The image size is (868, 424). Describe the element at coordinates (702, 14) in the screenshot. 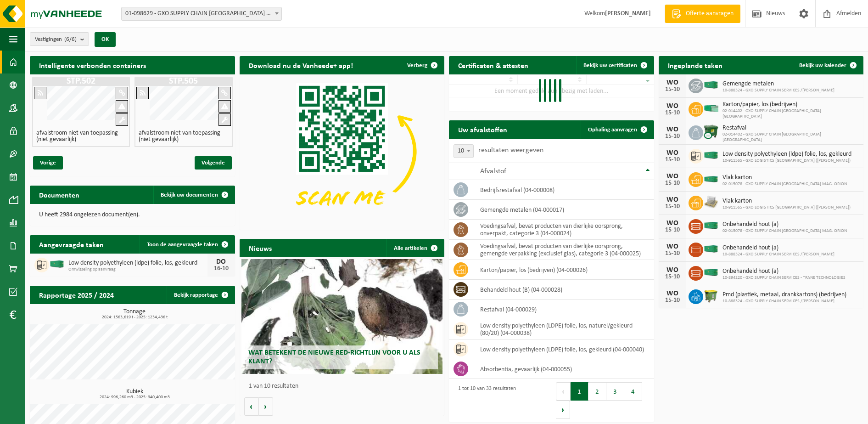

I see `a: Offerte aanvragen` at that location.